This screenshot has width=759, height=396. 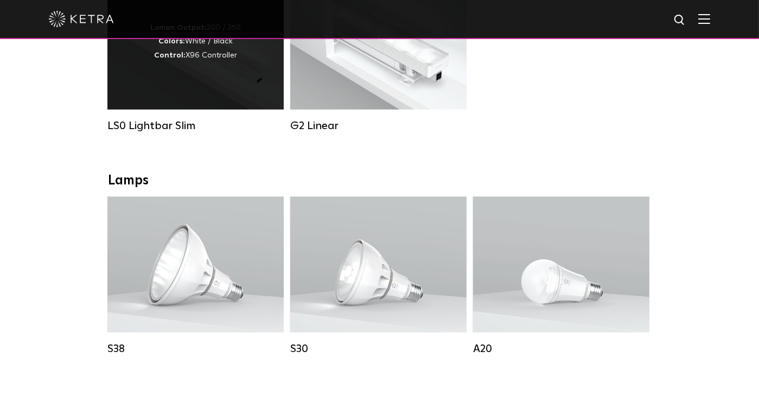 I want to click on img: Hamburger%20Nav.svg, so click(x=704, y=18).